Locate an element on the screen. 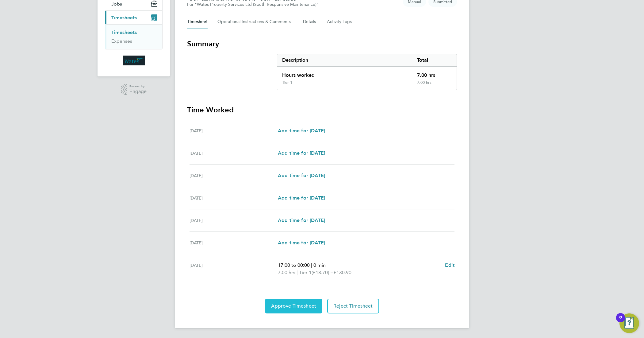 Image resolution: width=644 pixels, height=338 pixels. span: (£18.70) = is located at coordinates (322, 272).